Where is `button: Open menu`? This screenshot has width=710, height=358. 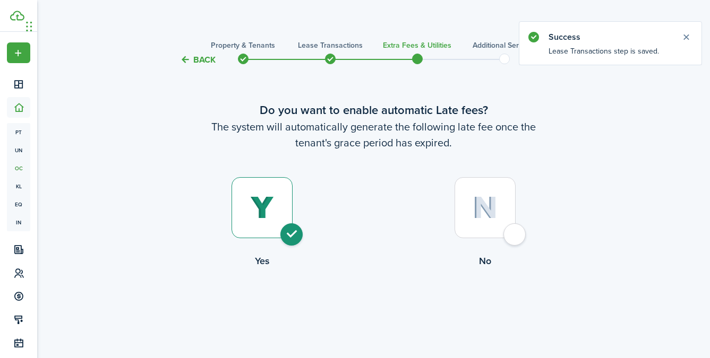 button: Open menu is located at coordinates (19, 53).